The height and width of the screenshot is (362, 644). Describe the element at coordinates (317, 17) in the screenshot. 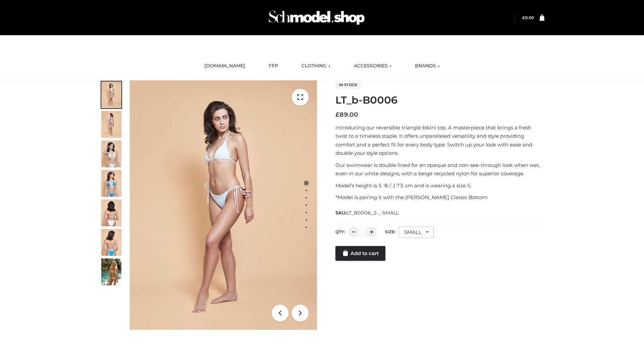

I see `img: Schmodel Admin 964` at that location.